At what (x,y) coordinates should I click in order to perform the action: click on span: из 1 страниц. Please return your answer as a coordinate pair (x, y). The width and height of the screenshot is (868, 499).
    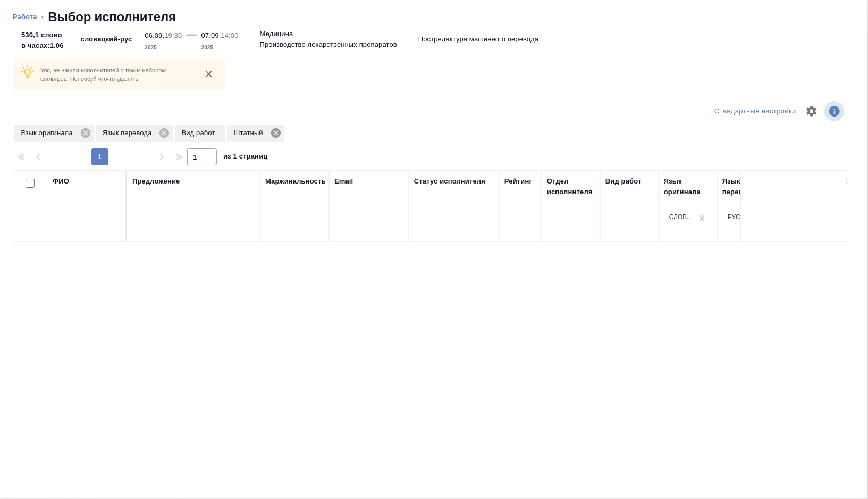
    Looking at the image, I should click on (245, 158).